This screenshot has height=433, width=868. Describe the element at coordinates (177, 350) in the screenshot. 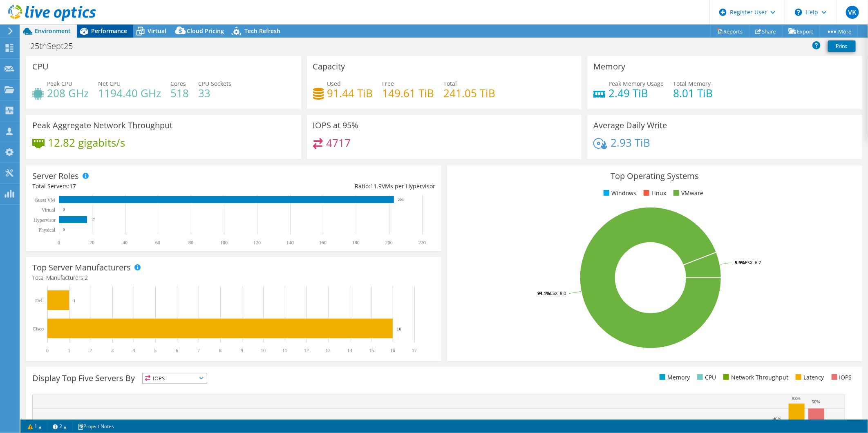

I see `text: 6` at that location.